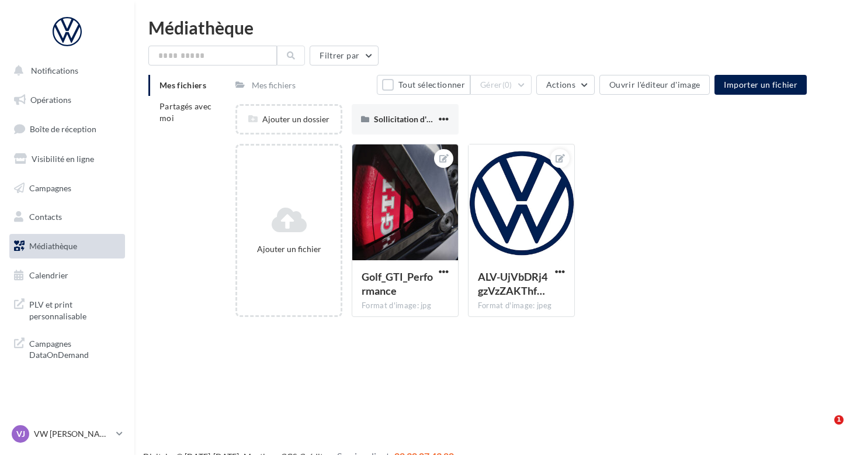  Describe the element at coordinates (344, 56) in the screenshot. I see `button: Filtrer par` at that location.